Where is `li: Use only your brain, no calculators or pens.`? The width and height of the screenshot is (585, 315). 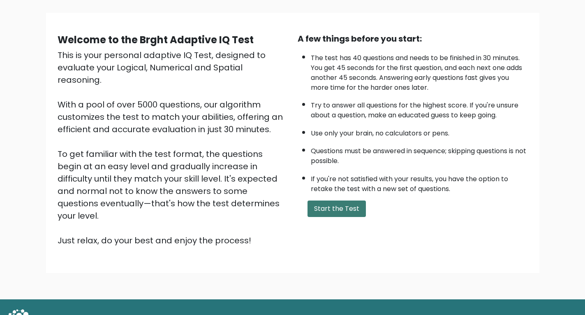 li: Use only your brain, no calculators or pens. is located at coordinates (420, 131).